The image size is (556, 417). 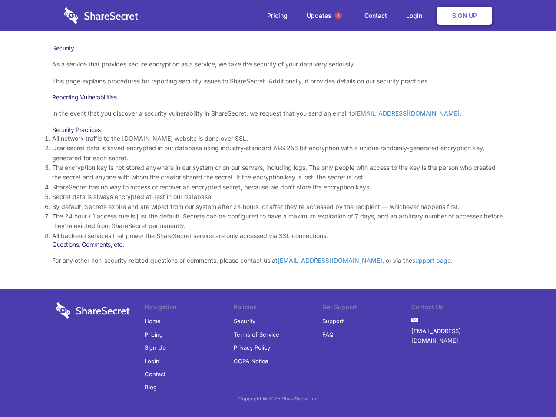 I want to click on li: The 24 hour / 1 access rule is just the default. Secrets can be configured to have a maximum expi..., so click(x=278, y=221).